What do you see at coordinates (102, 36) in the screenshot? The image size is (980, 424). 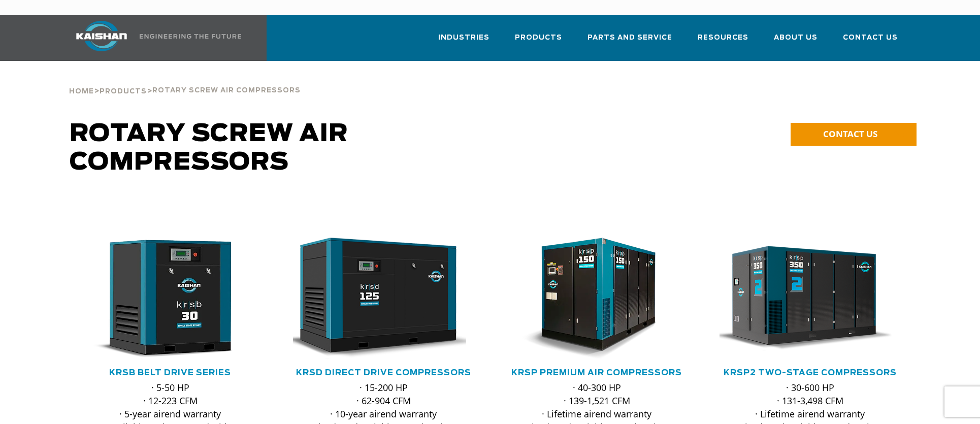 I see `img: kaishan logo` at bounding box center [102, 36].